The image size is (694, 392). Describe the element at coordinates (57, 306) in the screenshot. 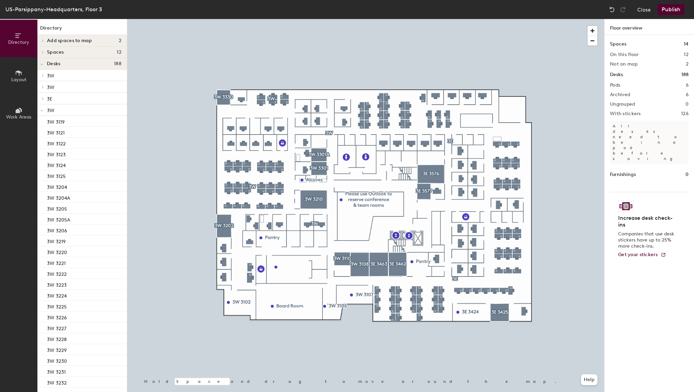

I see `p: 3W 3225` at that location.